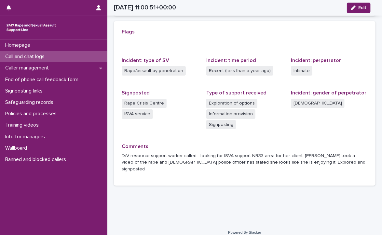 The width and height of the screenshot is (382, 235). Describe the element at coordinates (236, 93) in the screenshot. I see `span: Type of support received` at that location.